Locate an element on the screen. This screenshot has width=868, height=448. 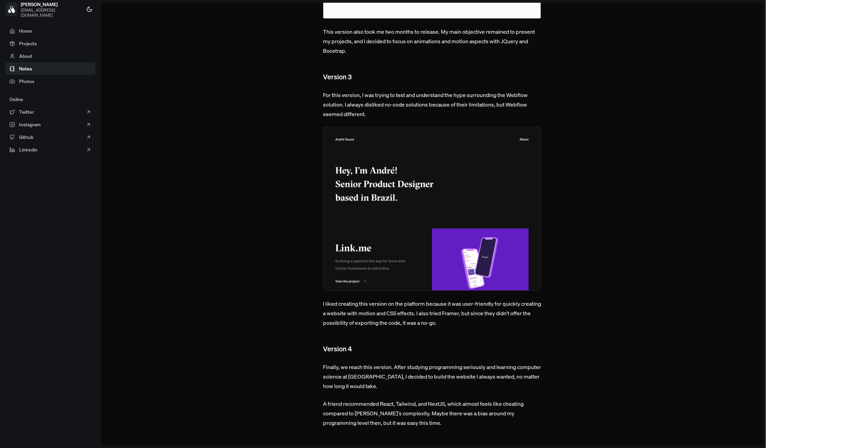
p: Finally, we reach this version. After studying programming seriously and learning computer scienc... is located at coordinates (432, 376).